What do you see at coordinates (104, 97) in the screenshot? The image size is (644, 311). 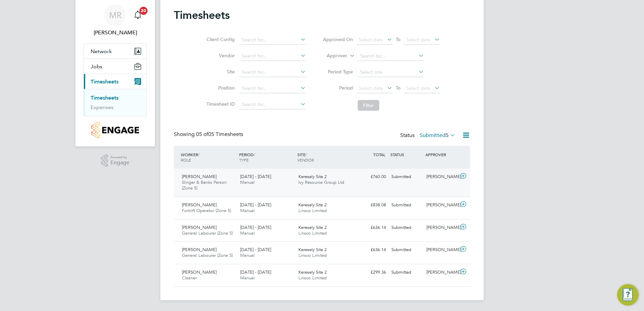 I see `a: Timesheets` at bounding box center [104, 97].